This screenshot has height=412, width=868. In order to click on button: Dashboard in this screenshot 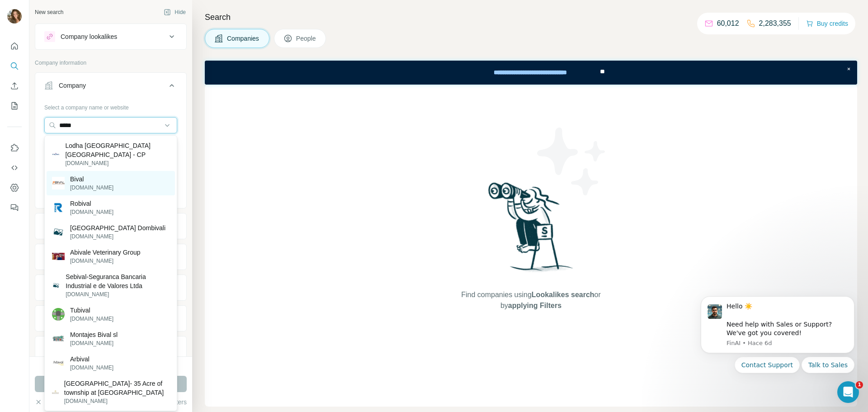, I will do `click(15, 188)`.